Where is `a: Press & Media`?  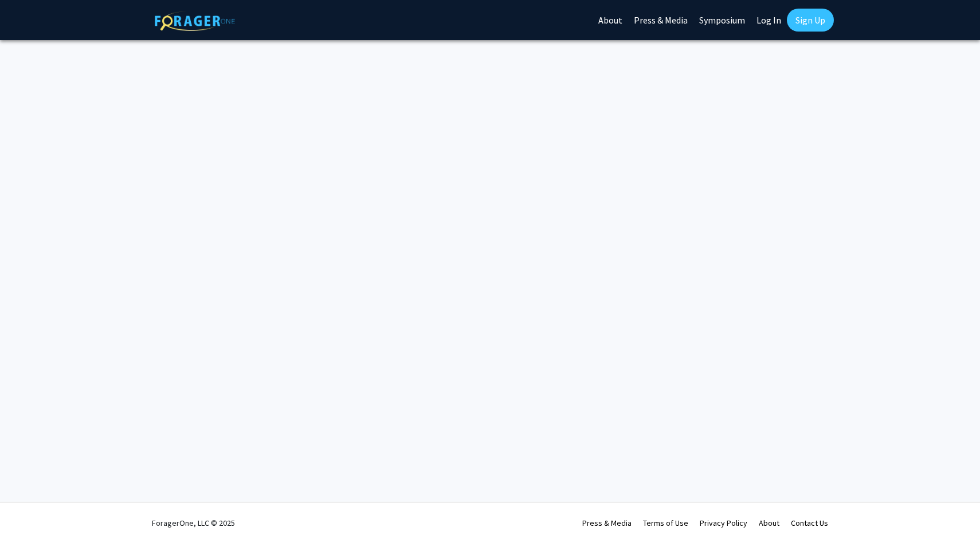 a: Press & Media is located at coordinates (607, 523).